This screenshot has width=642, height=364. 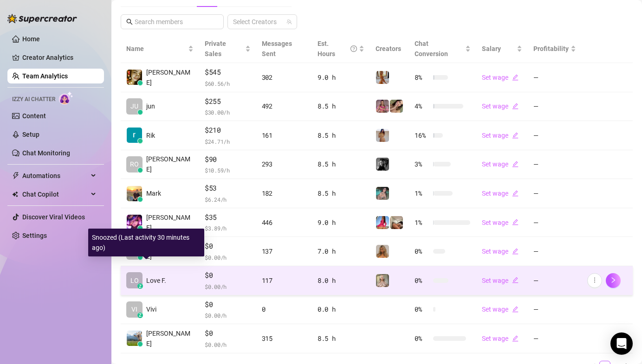 What do you see at coordinates (422, 106) in the screenshot?
I see `span: 4 %` at bounding box center [422, 106].